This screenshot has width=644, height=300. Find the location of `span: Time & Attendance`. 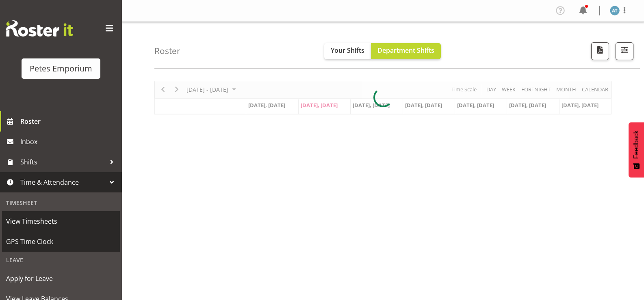

span: Time & Attendance is located at coordinates (63, 182).